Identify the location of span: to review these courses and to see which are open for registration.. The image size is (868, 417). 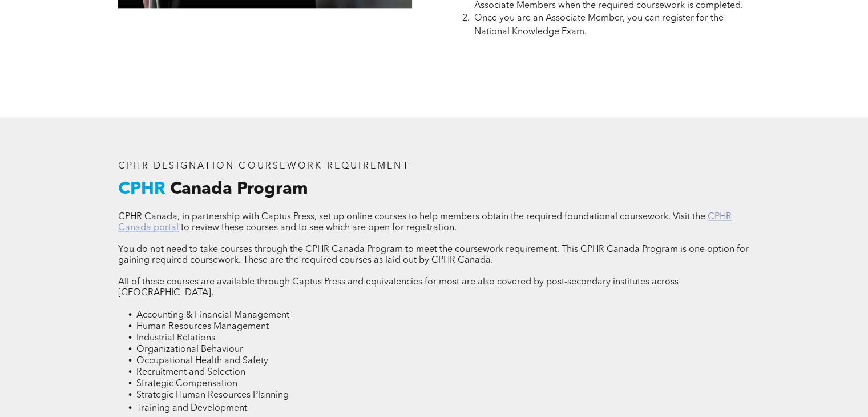
(318, 227).